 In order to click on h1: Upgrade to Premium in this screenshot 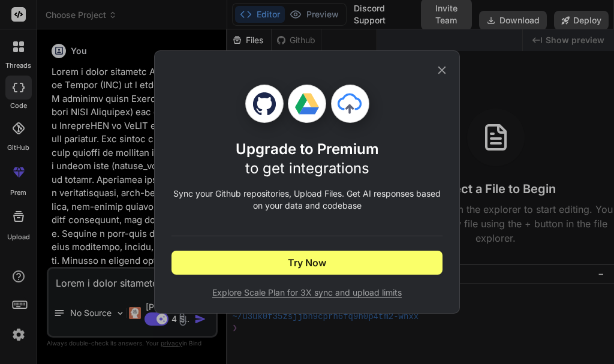, I will do `click(307, 159)`.